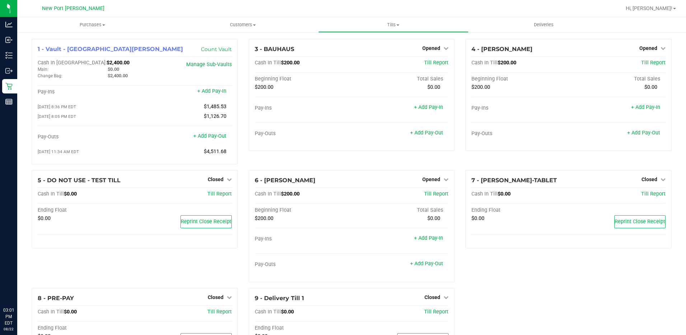  Describe the element at coordinates (215, 151) in the screenshot. I see `span: $4,511.68` at that location.